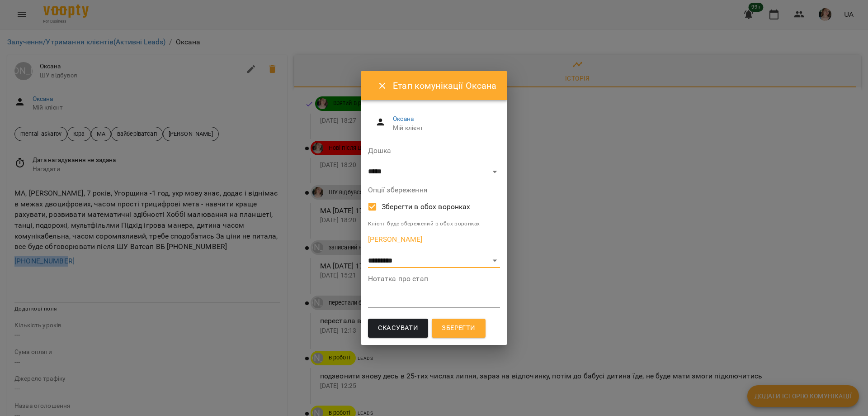 The image size is (868, 416). I want to click on p: Клієнт буде збережений в обох воронках, so click(434, 224).